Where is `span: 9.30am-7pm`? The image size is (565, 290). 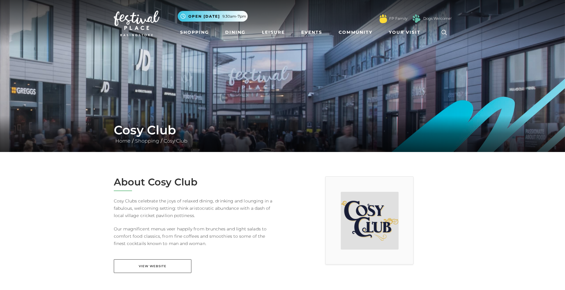 span: 9.30am-7pm is located at coordinates (234, 16).